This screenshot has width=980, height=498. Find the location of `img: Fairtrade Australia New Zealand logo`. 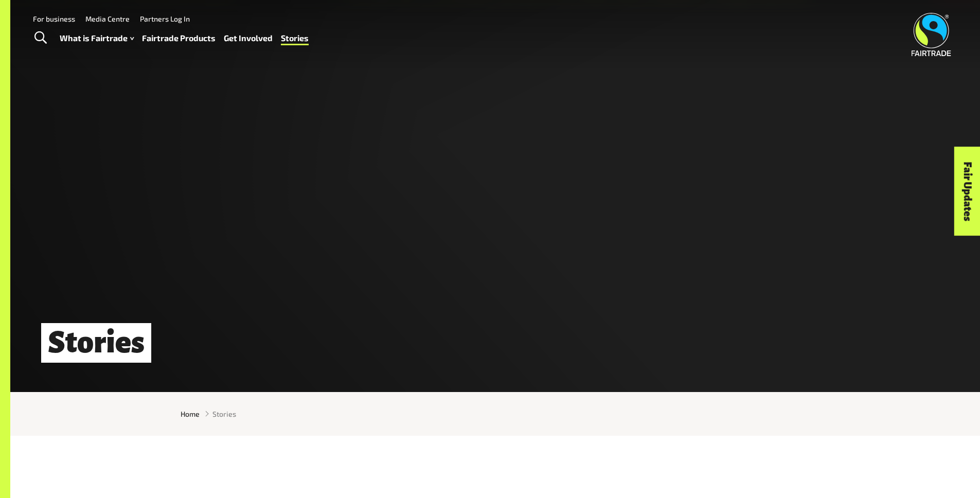

img: Fairtrade Australia New Zealand logo is located at coordinates (931, 34).